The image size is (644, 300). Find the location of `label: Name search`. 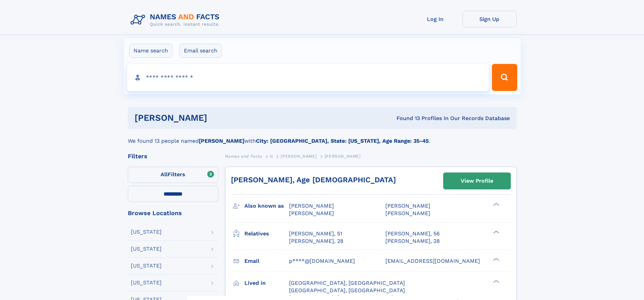

label: Name search is located at coordinates (151, 51).